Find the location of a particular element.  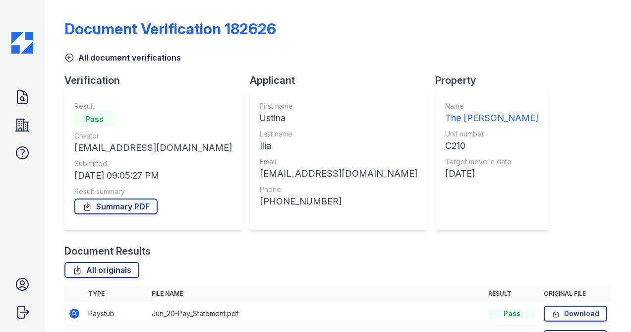

div: Document Results is located at coordinates (108, 251).